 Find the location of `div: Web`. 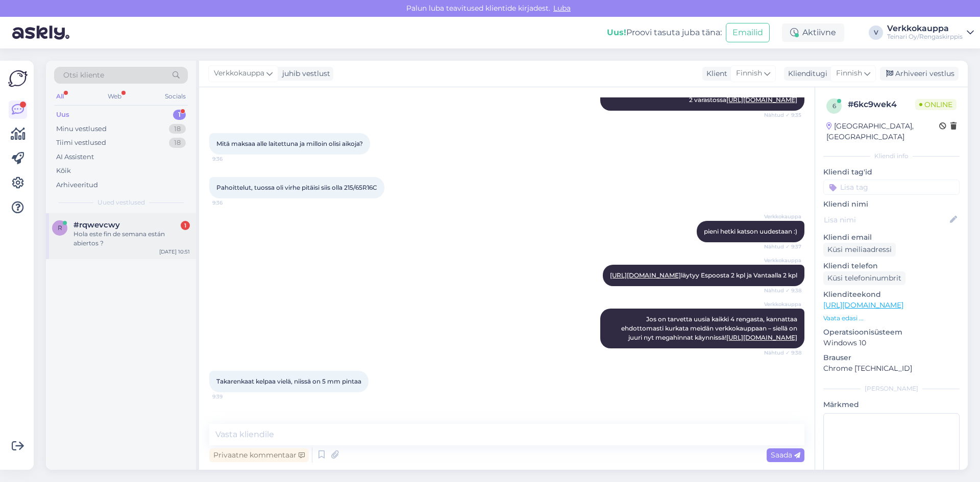

div: Web is located at coordinates (114, 96).